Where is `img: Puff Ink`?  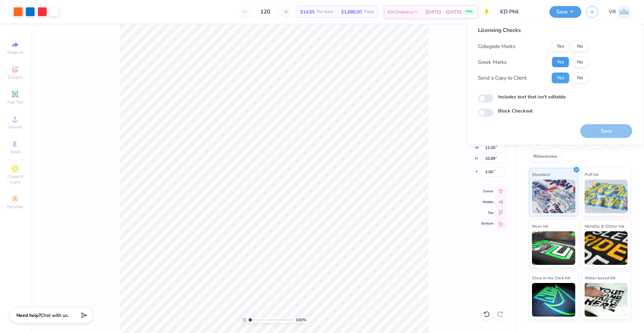 img: Puff Ink is located at coordinates (606, 196).